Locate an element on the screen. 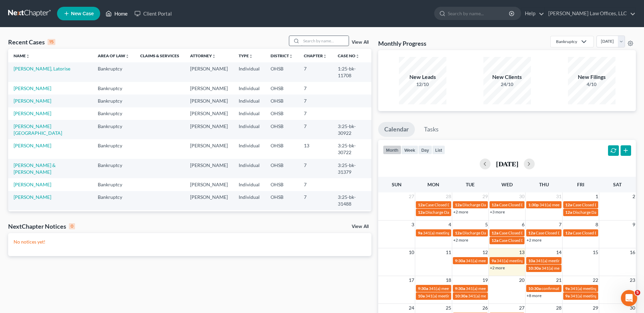 This screenshot has width=644, height=313. a: Tasks is located at coordinates (431, 130).